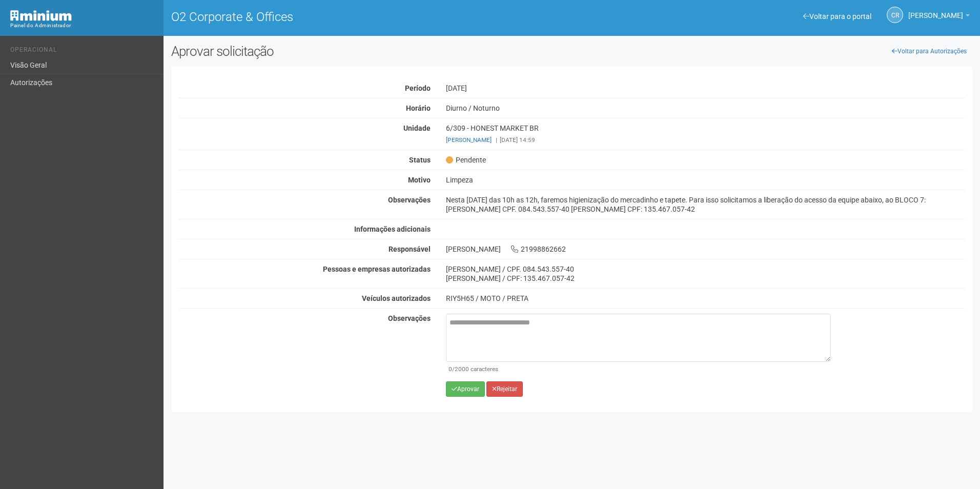 The image size is (980, 489). Describe the element at coordinates (409, 249) in the screenshot. I see `strong: Responsável` at that location.